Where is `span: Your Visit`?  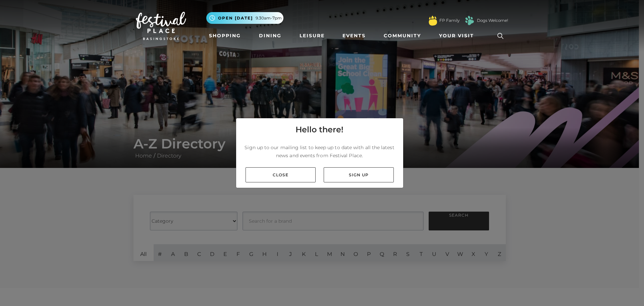
span: Your Visit is located at coordinates (457, 35).